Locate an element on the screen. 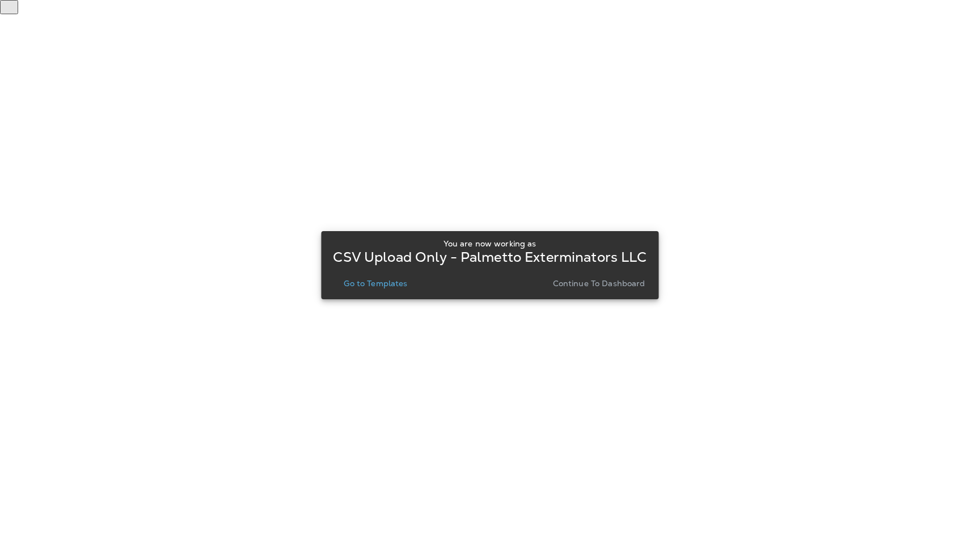 The height and width of the screenshot is (544, 980). button: Continue to Dashboard is located at coordinates (599, 283).